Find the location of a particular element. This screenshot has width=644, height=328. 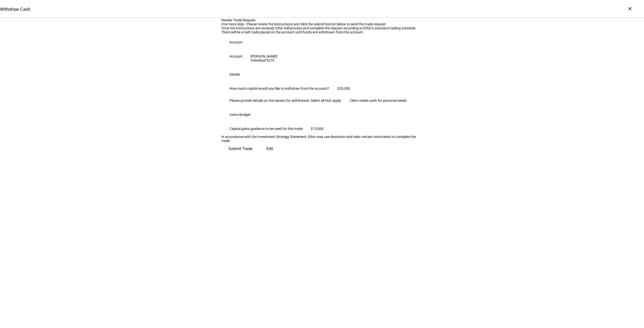

span: Edit is located at coordinates (270, 149).